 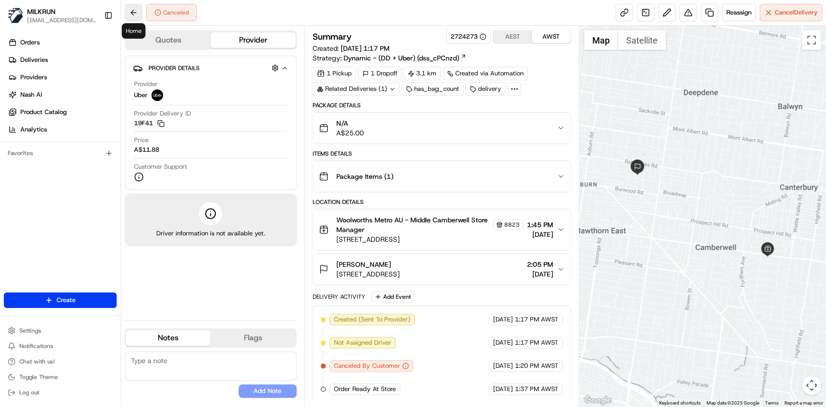 I want to click on h3: Summary, so click(x=332, y=37).